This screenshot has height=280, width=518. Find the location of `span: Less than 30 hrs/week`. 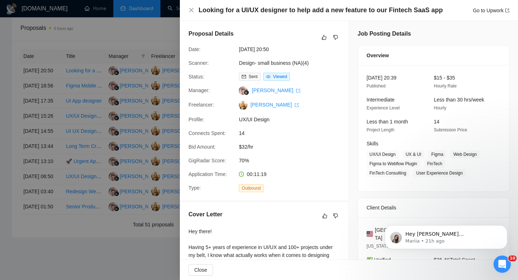

span: Less than 30 hrs/week is located at coordinates (459, 100).